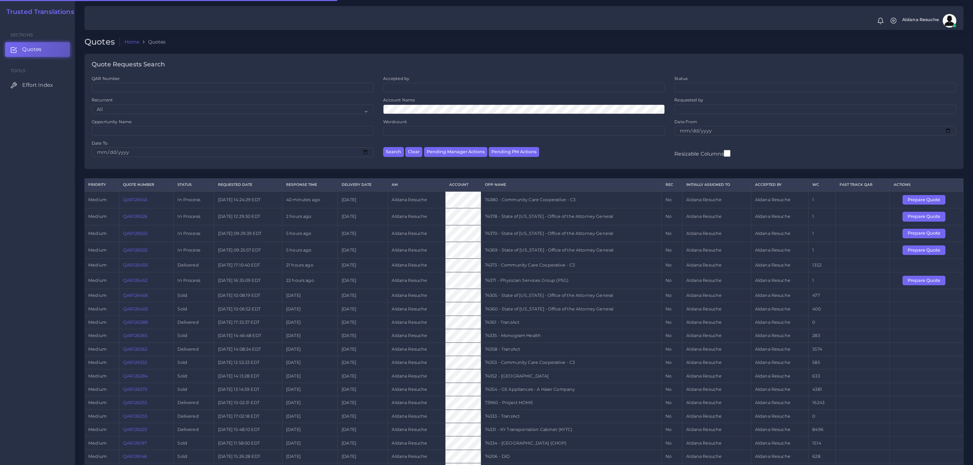 This screenshot has height=465, width=973. I want to click on a: QAR126146, so click(135, 456).